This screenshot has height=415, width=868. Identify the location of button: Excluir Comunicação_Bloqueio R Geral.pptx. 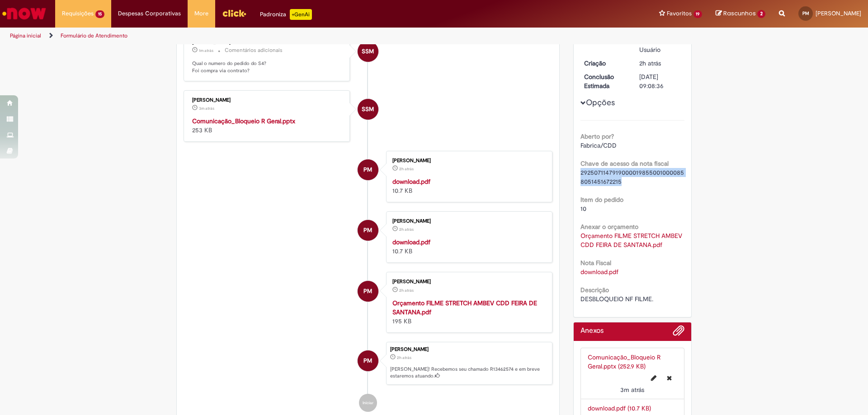
(669, 378).